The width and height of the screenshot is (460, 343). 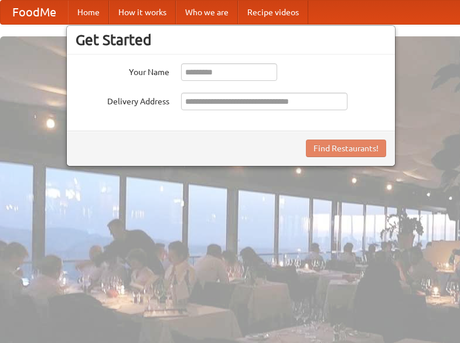 What do you see at coordinates (34, 12) in the screenshot?
I see `a: FoodMe` at bounding box center [34, 12].